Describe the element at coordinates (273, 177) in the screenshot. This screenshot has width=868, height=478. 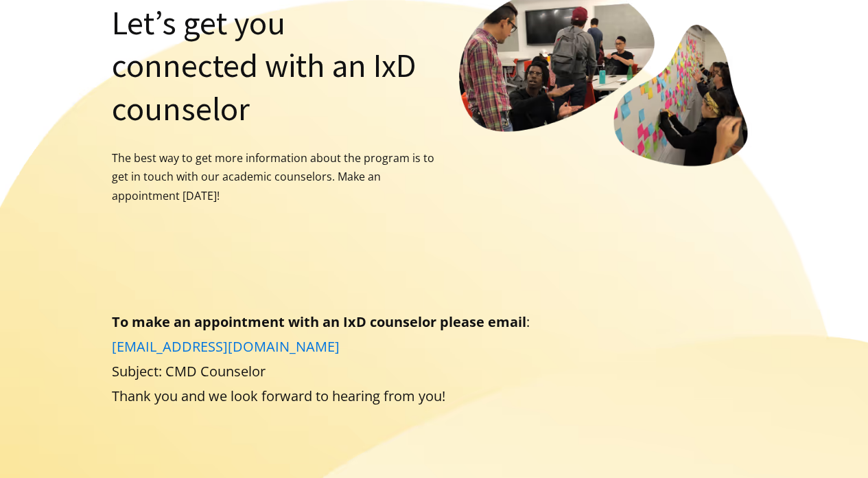
I see `p: The best way to get more information about the program is to get in touch with our academic couns...` at that location.